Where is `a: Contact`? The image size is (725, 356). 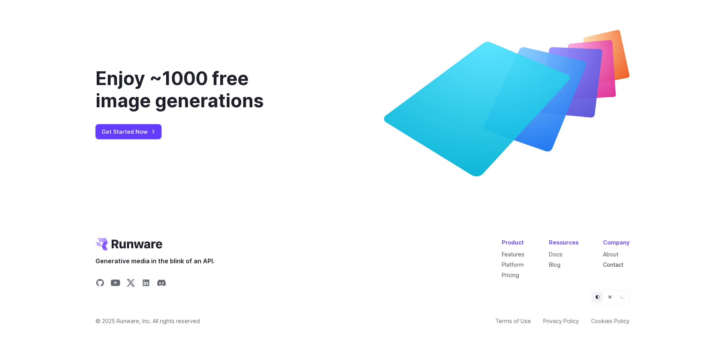
a: Contact is located at coordinates (613, 265).